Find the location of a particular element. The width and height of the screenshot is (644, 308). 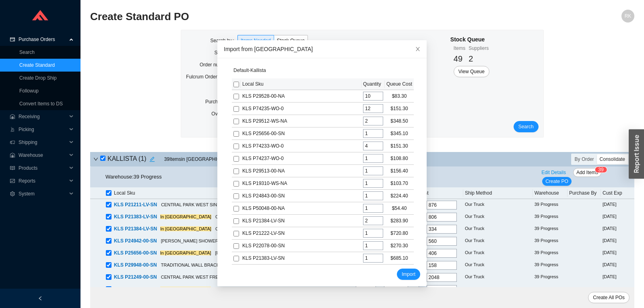

td: KLS P74233-WO-0 is located at coordinates (302, 146).